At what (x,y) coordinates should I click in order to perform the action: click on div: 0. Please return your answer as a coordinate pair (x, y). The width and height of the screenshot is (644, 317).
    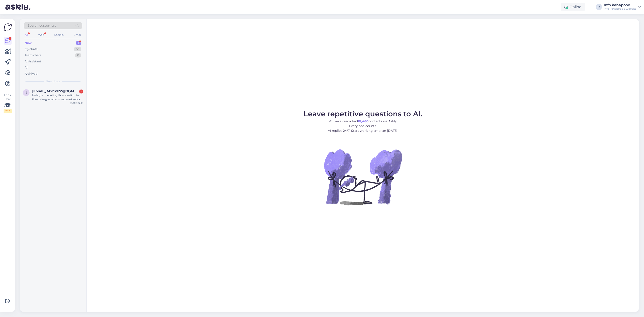
    Looking at the image, I should click on (78, 55).